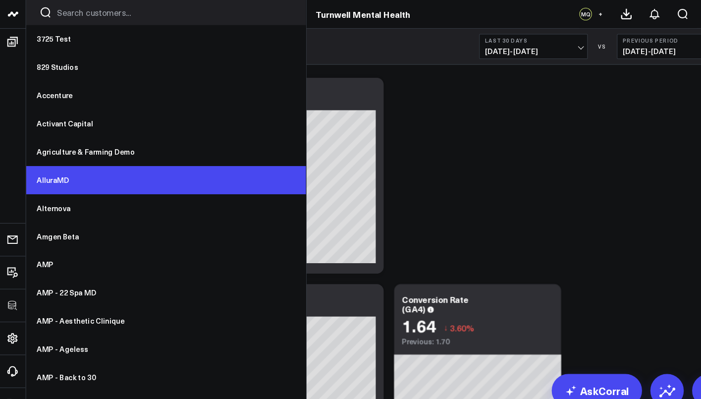 The height and width of the screenshot is (399, 701). What do you see at coordinates (166, 12) in the screenshot?
I see `input: Search customers input` at bounding box center [166, 12].